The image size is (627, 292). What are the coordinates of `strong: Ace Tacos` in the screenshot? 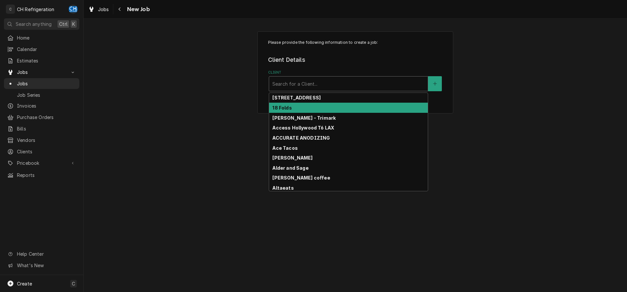 It's located at (285, 148).